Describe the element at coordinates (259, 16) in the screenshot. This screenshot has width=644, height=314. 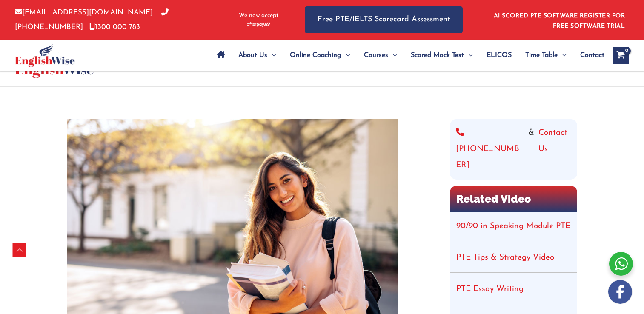
I see `span: We now accept` at that location.